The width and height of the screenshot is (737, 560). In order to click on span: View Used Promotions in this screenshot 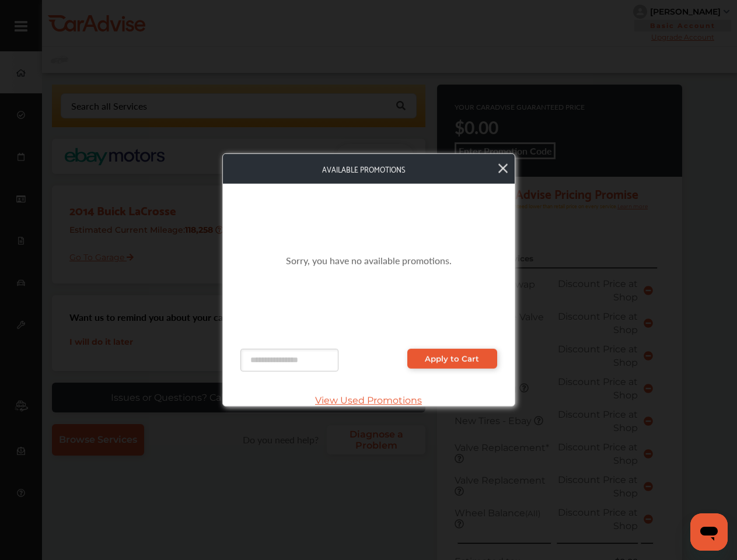, I will do `click(369, 400)`.